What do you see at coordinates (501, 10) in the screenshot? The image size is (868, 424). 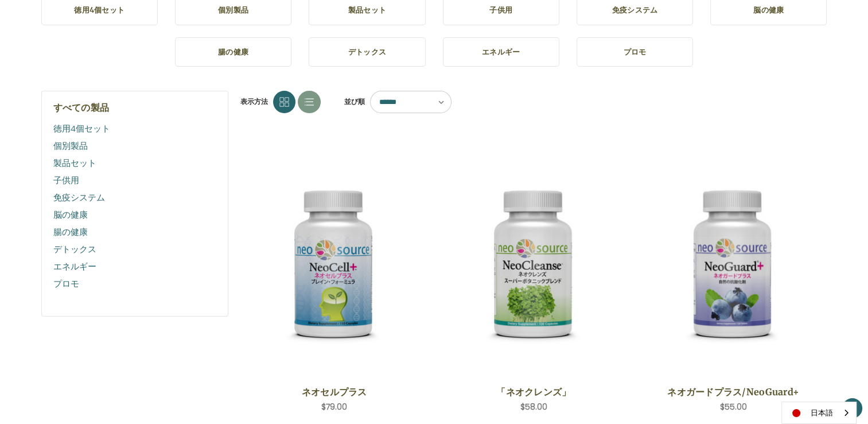 I see `h5: 子供用` at bounding box center [501, 10].